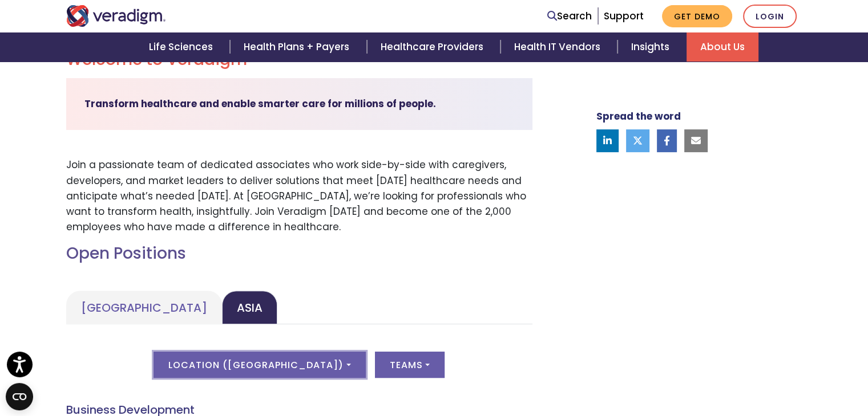  Describe the element at coordinates (569, 16) in the screenshot. I see `a: Search` at that location.